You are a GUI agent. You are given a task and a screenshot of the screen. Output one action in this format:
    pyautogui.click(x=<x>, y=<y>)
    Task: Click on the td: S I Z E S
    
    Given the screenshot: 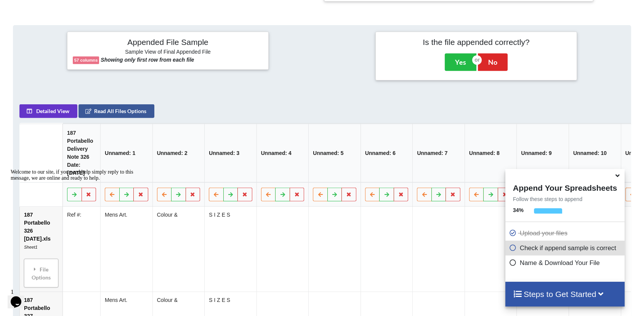 What is the action you would take?
    pyautogui.click(x=230, y=249)
    